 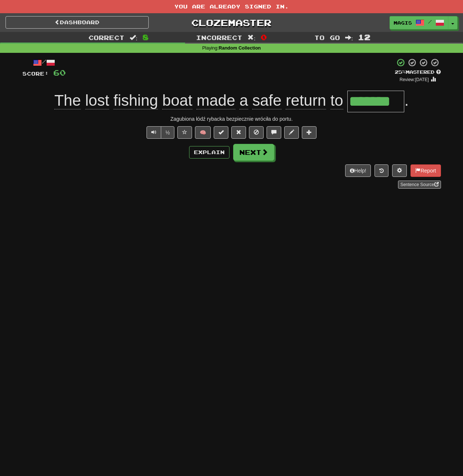 I want to click on span: to, so click(x=337, y=100).